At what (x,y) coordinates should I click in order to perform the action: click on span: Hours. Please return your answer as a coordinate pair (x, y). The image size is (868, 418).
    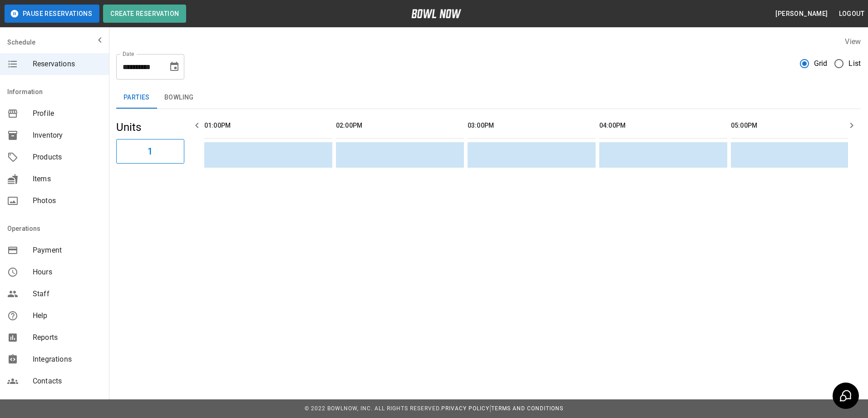
    Looking at the image, I should click on (67, 272).